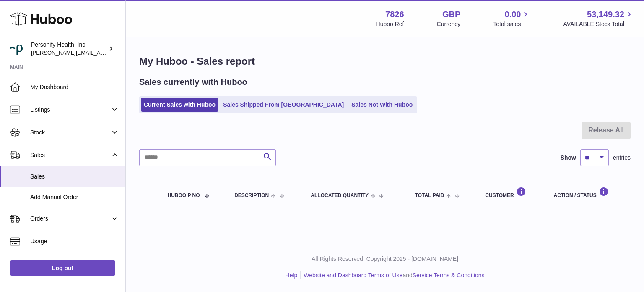 The height and width of the screenshot is (292, 644). I want to click on div: Currency, so click(448, 24).